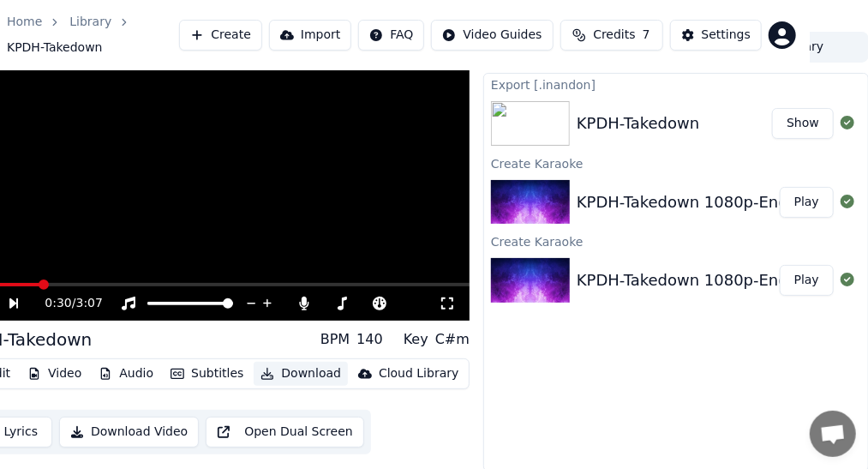 This screenshot has width=868, height=469. Describe the element at coordinates (129, 432) in the screenshot. I see `button: Download Video` at that location.